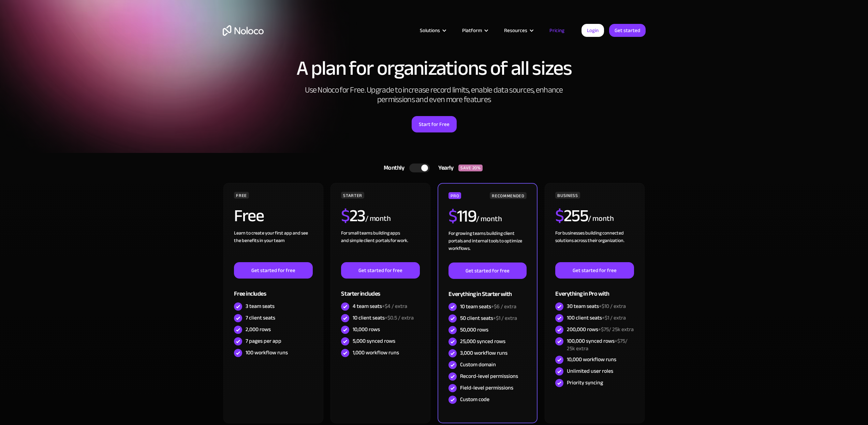 The height and width of the screenshot is (425, 868). What do you see at coordinates (487, 290) in the screenshot?
I see `div: Everything in Starter with` at bounding box center [487, 290].